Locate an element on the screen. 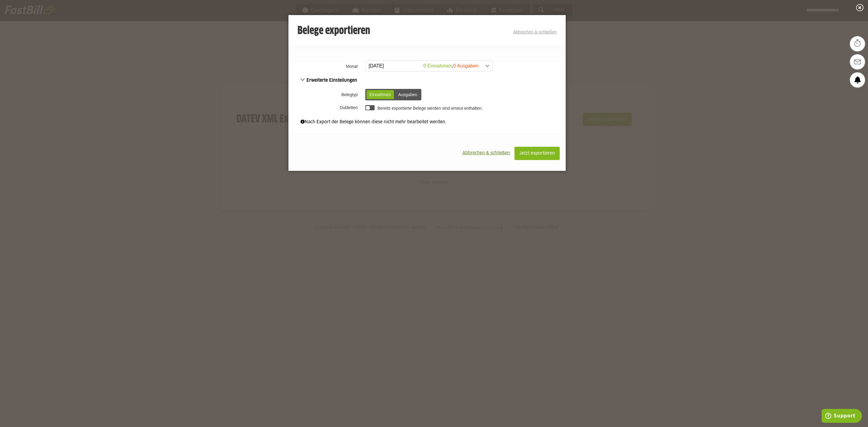 This screenshot has width=868, height=427. span: Abbrechen & schließen is located at coordinates (486, 153).